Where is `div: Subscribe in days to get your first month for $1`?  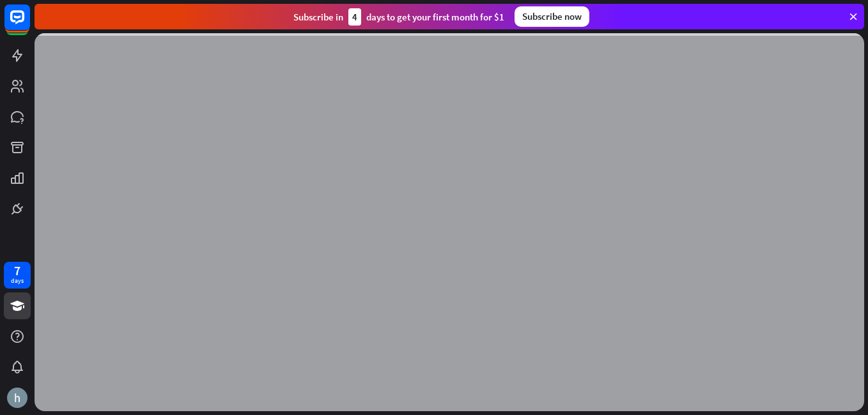
div: Subscribe in days to get your first month for $1 is located at coordinates (399, 16).